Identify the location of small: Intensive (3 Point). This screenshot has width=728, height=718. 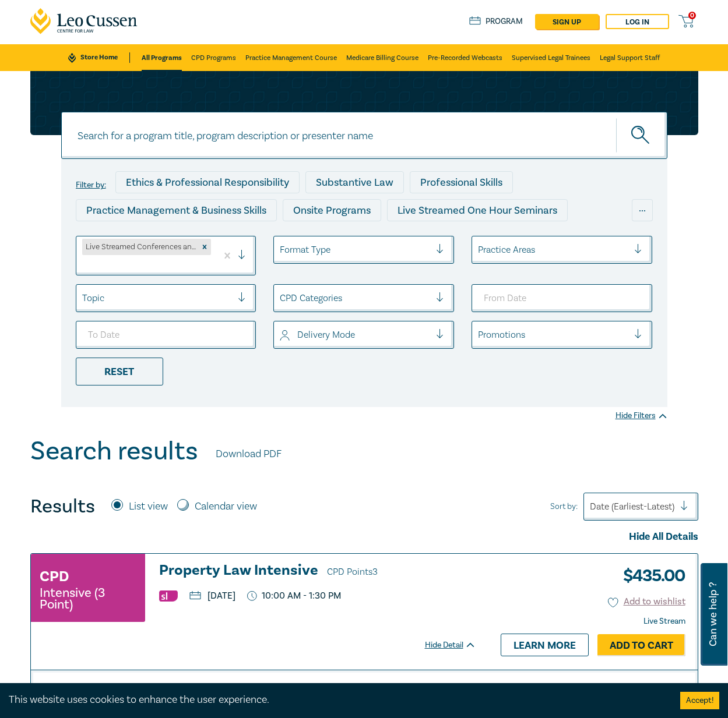
(88, 599).